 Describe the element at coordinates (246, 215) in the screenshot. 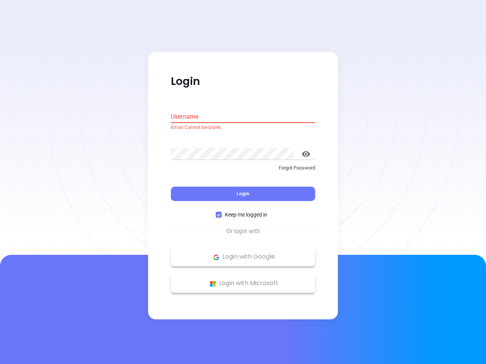

I see `span: Keep me logged in` at that location.